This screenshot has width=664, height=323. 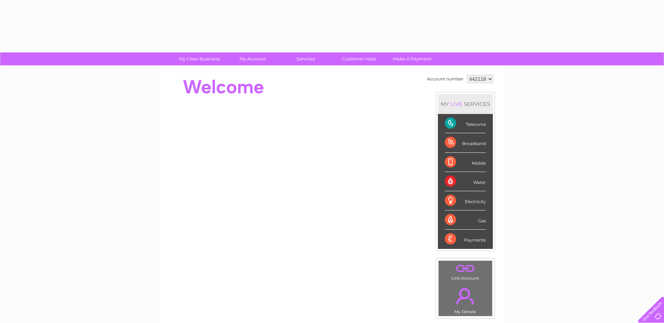 What do you see at coordinates (465, 239) in the screenshot?
I see `div: Payments` at bounding box center [465, 239].